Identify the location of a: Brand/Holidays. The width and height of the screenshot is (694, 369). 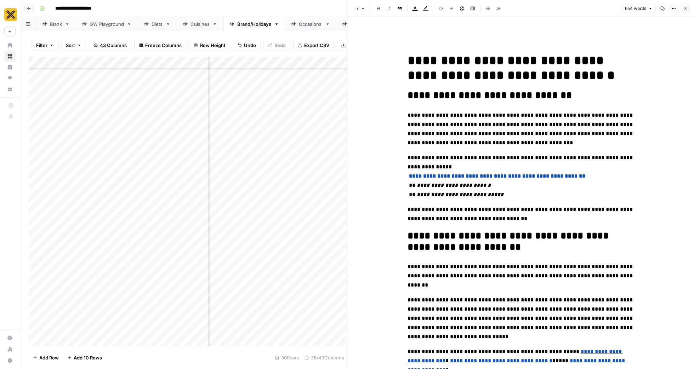
(254, 24).